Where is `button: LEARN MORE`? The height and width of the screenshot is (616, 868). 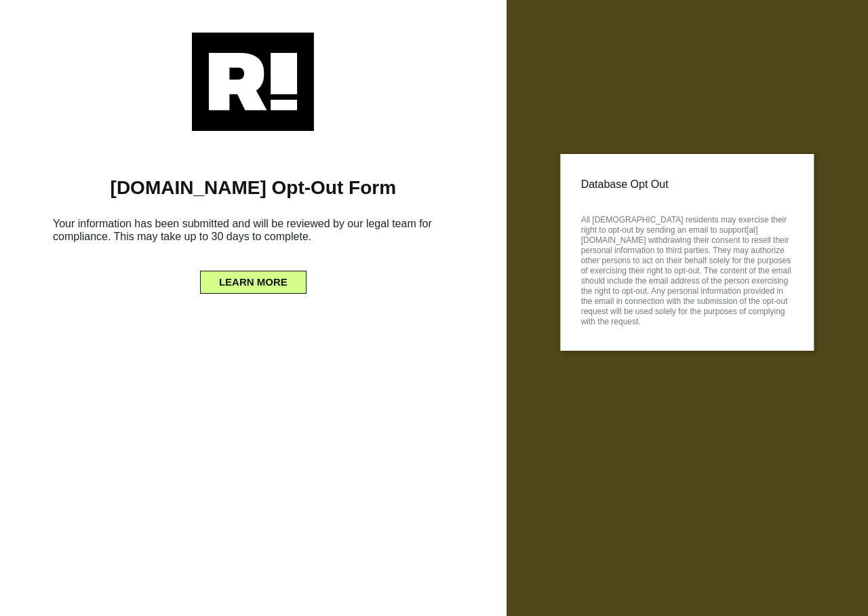
button: LEARN MORE is located at coordinates (253, 282).